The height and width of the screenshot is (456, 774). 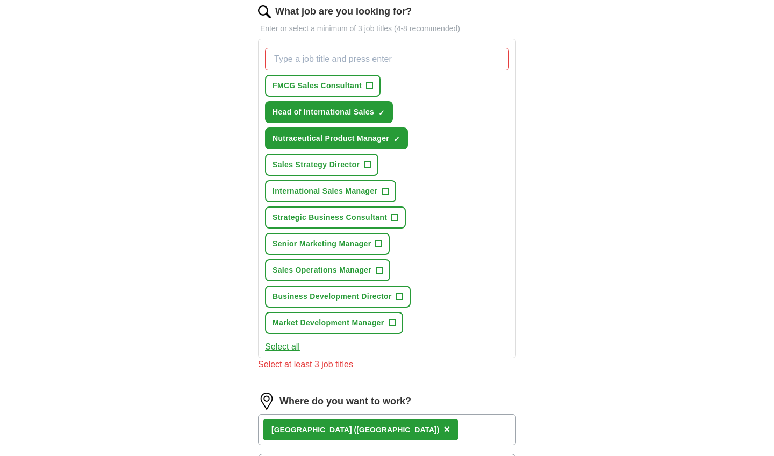 What do you see at coordinates (338, 296) in the screenshot?
I see `button: Business Development Director` at bounding box center [338, 296].